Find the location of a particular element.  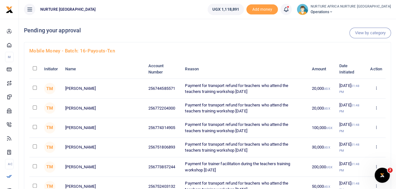

td: 256772204300 is located at coordinates (163, 108).